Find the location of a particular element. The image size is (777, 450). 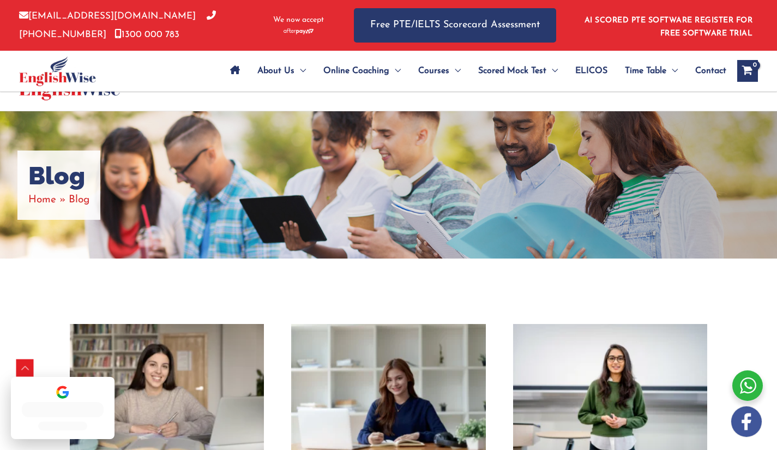

nav: Site Navigation: Main Menu is located at coordinates (474, 71).